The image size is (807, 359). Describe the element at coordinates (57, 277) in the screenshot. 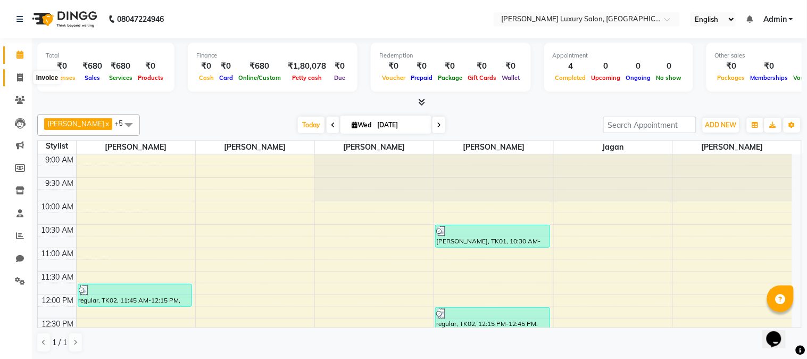

I see `div: 11:30 AM` at that location.